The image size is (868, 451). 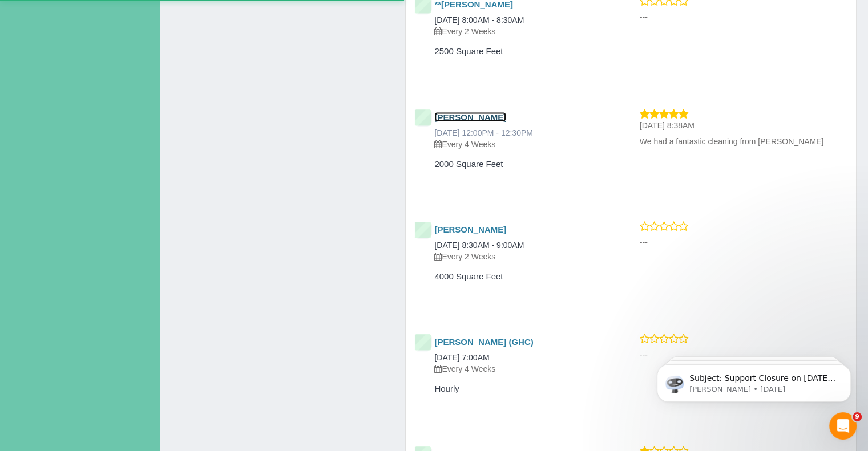 What do you see at coordinates (857, 417) in the screenshot?
I see `span: 9` at bounding box center [857, 417].